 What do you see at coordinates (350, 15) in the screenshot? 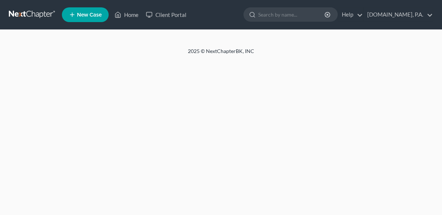
I see `a: Help` at bounding box center [350, 15].